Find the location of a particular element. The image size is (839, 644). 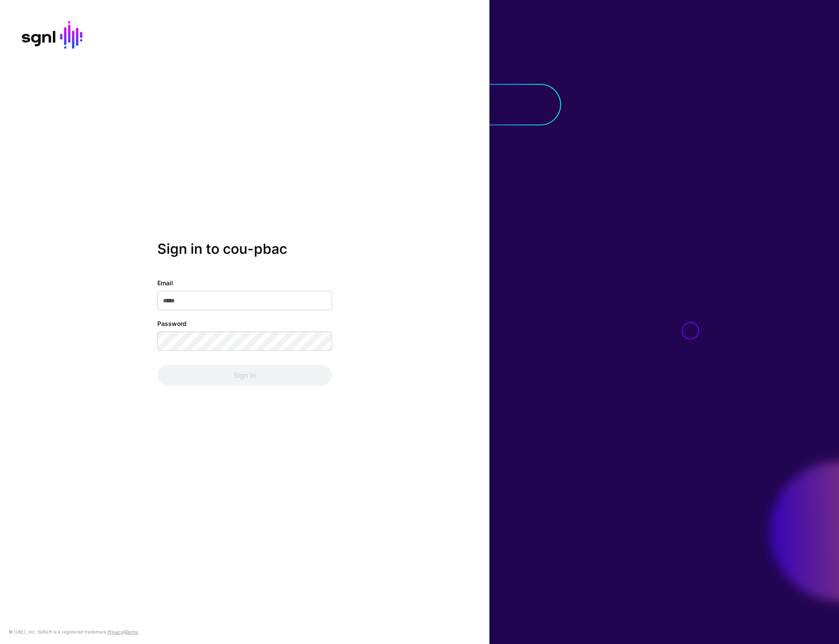

h2: Sign in to cou-pbac is located at coordinates (245, 249).